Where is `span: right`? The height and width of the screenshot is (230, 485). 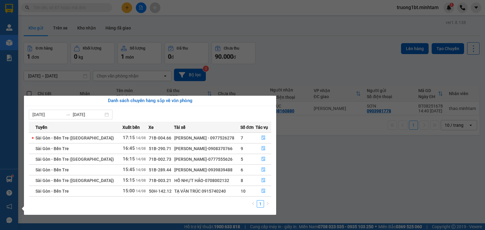
span: right is located at coordinates (268, 203).